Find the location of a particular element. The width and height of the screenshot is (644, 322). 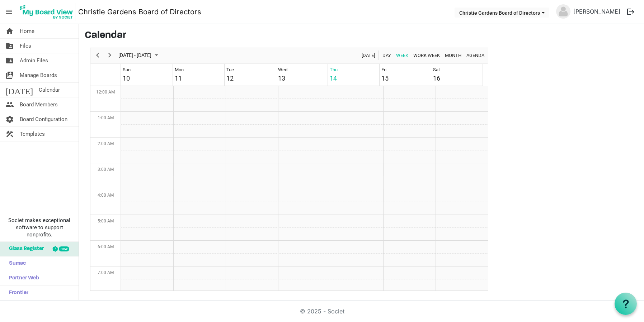

img: My Board View Logo is located at coordinates (47, 12).